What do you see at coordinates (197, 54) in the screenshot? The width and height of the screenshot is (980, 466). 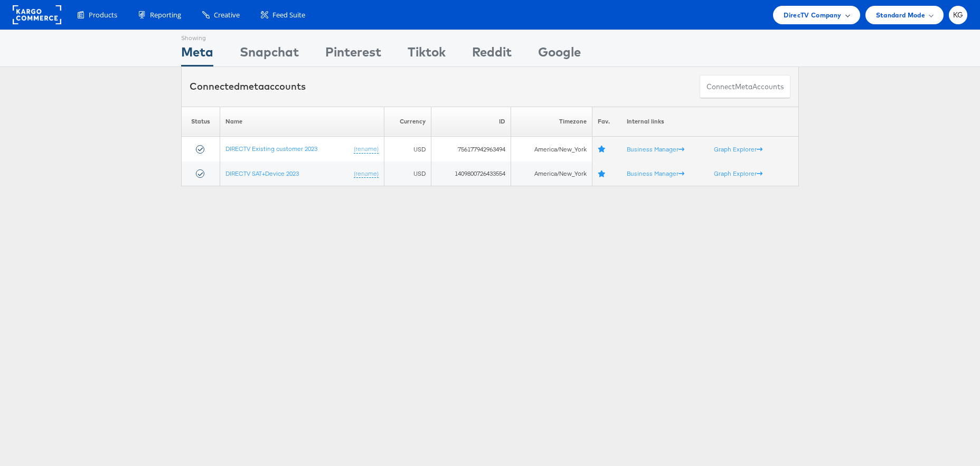 I see `div: Meta` at bounding box center [197, 54].